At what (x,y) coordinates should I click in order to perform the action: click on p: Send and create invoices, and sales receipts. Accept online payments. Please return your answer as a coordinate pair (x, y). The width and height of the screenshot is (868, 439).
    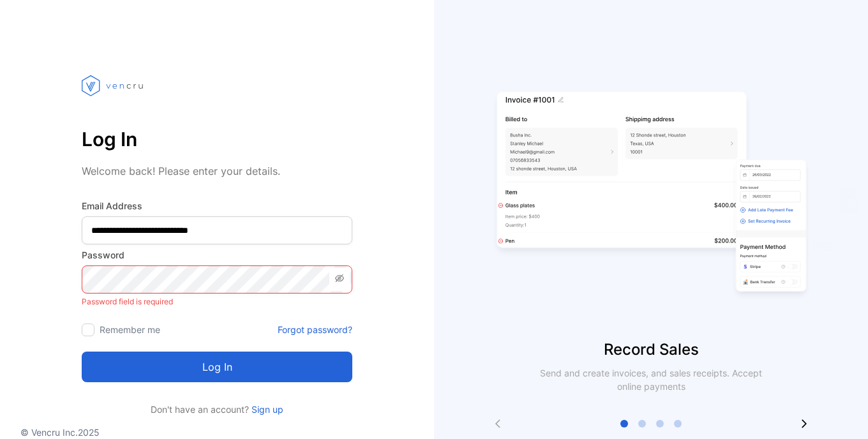
    Looking at the image, I should click on (651, 380).